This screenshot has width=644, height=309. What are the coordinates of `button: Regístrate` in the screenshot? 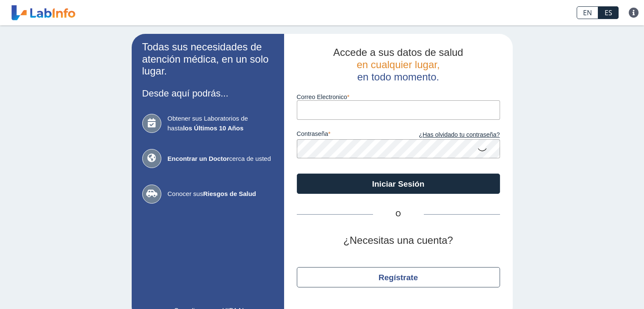 It's located at (399, 277).